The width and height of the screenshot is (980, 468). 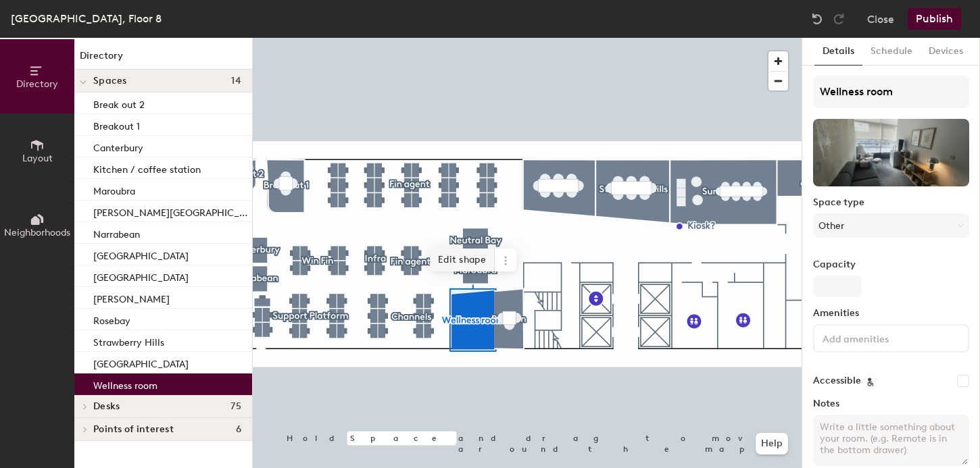 What do you see at coordinates (236, 406) in the screenshot?
I see `span: 75` at bounding box center [236, 406].